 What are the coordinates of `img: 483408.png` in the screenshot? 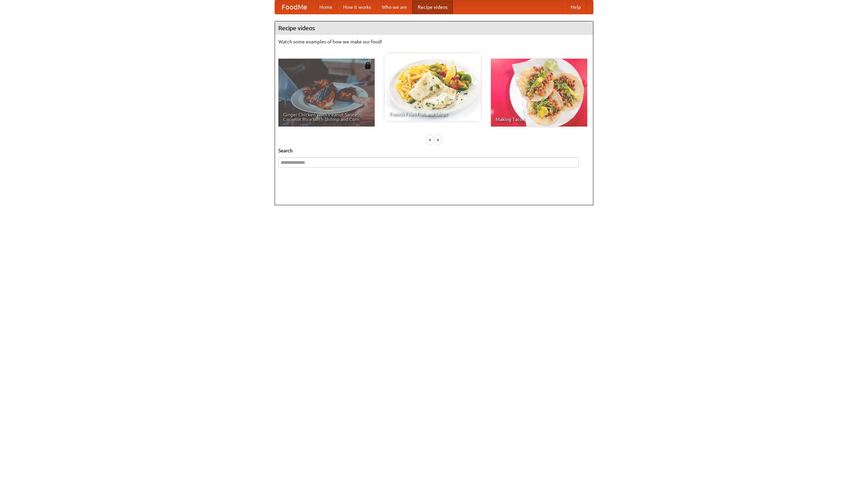 It's located at (368, 65).